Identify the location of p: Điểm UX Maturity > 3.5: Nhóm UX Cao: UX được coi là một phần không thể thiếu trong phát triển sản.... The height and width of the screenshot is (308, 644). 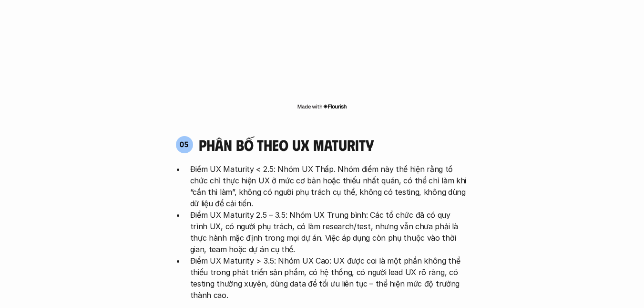
(329, 278).